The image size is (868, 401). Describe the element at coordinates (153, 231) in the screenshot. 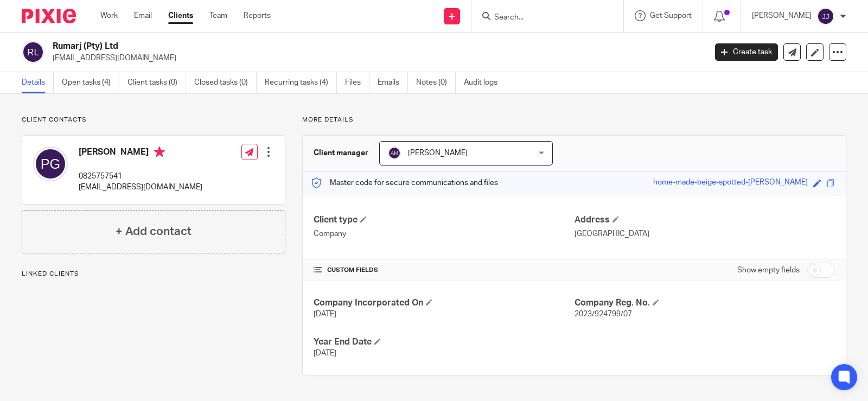

I see `h4: + Add contact` at that location.